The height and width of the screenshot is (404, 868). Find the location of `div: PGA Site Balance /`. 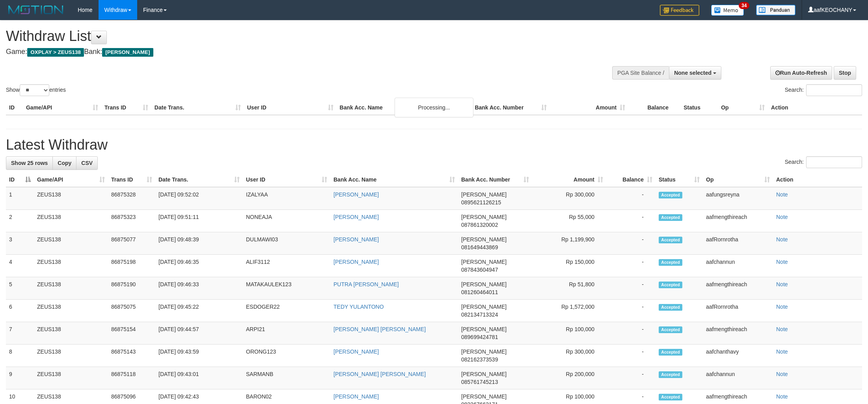

div: PGA Site Balance / is located at coordinates (640, 73).